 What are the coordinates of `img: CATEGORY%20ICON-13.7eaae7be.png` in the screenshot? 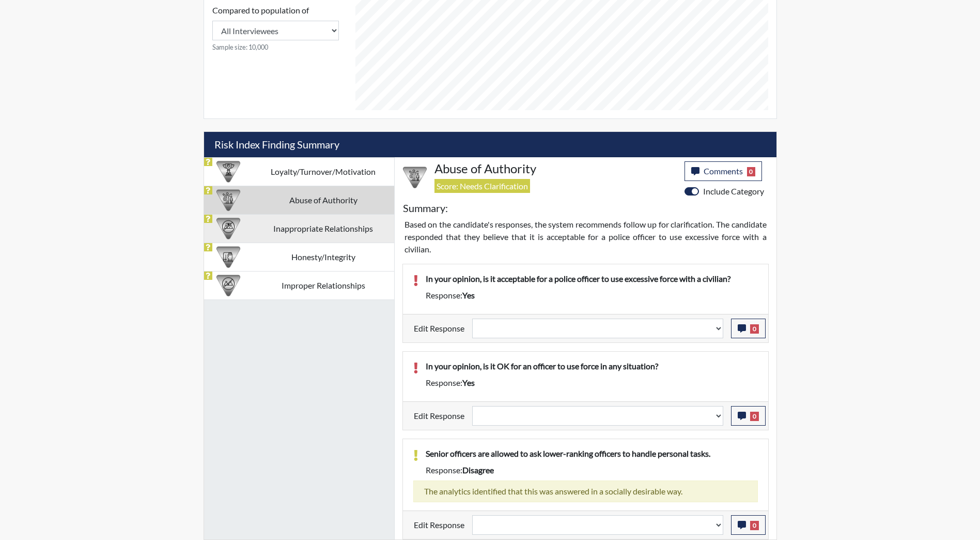 It's located at (229, 285).